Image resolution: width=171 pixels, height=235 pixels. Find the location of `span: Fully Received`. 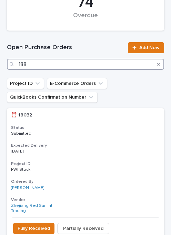

span: Fully Received is located at coordinates (34, 229).